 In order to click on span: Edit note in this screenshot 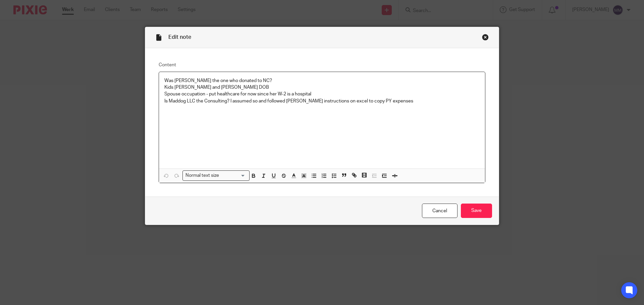, I will do `click(180, 37)`.